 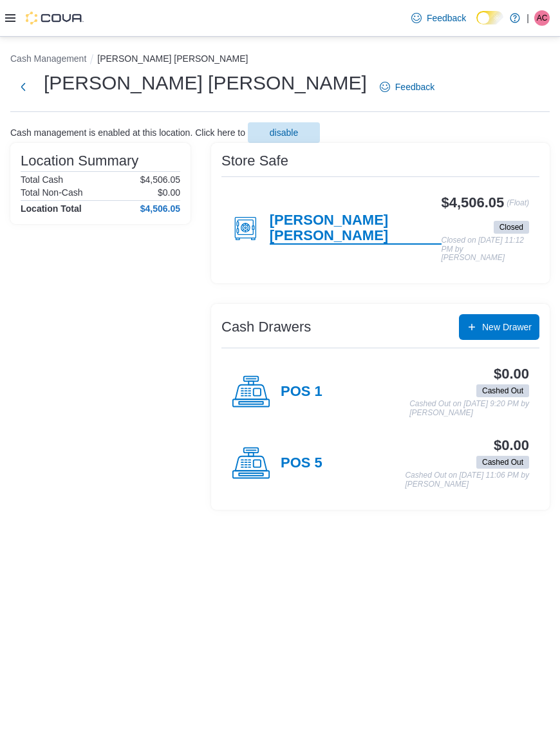 I want to click on h4: Location Total, so click(x=51, y=209).